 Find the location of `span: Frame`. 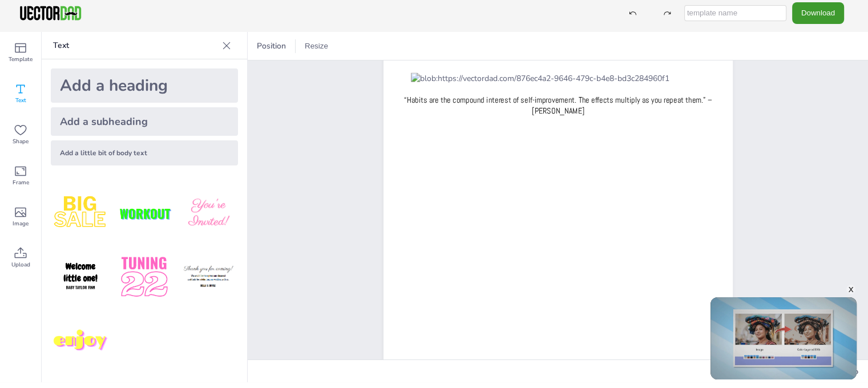

span: Frame is located at coordinates (20, 183).